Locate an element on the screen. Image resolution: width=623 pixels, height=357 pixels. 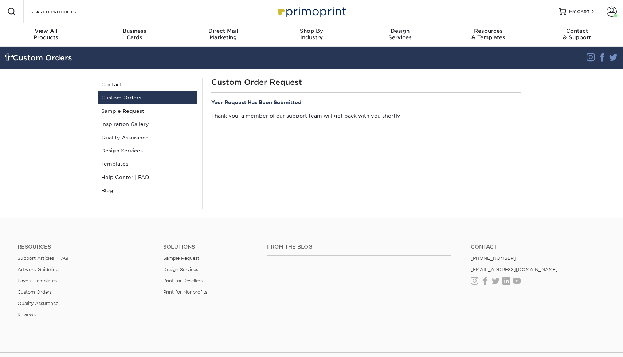
div: Marketing is located at coordinates (223, 34).